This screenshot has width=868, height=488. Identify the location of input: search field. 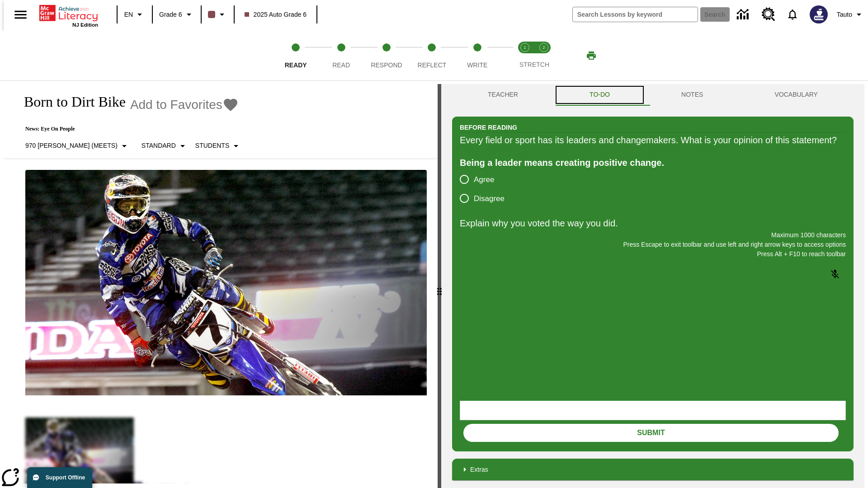
(636, 14).